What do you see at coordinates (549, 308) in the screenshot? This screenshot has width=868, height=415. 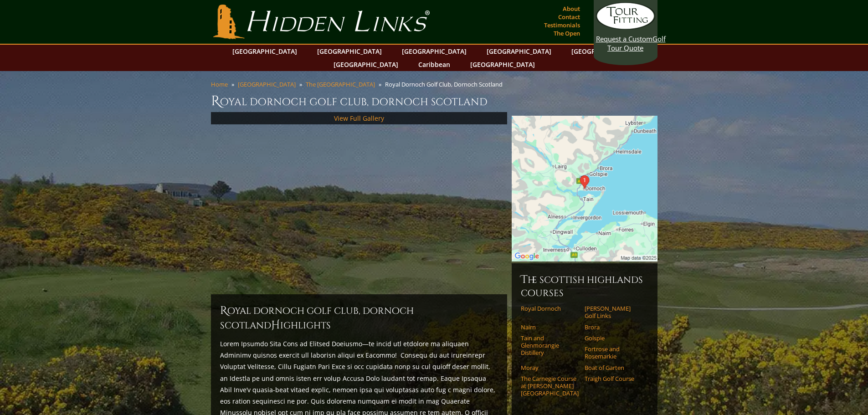 I see `a: Royal Dornoch` at bounding box center [549, 308].